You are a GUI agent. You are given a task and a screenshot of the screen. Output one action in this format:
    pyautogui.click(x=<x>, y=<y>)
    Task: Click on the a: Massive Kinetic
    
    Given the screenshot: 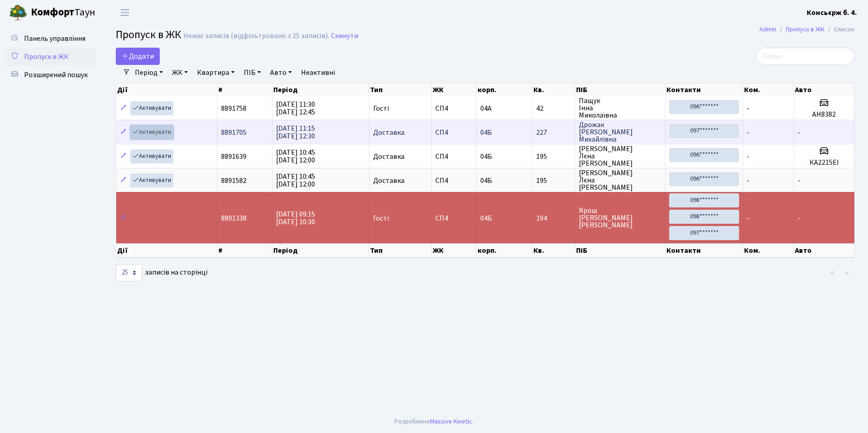 What is the action you would take?
    pyautogui.click(x=451, y=421)
    